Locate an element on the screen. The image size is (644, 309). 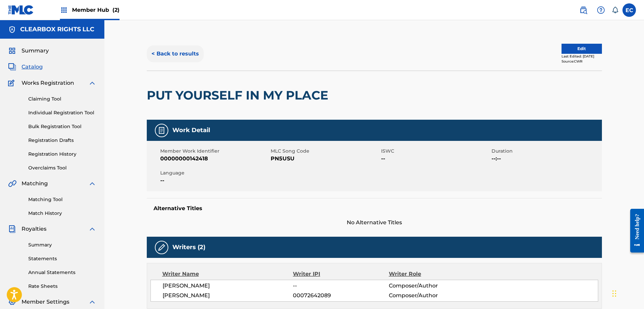
img: Works Registration is located at coordinates (12, 83).